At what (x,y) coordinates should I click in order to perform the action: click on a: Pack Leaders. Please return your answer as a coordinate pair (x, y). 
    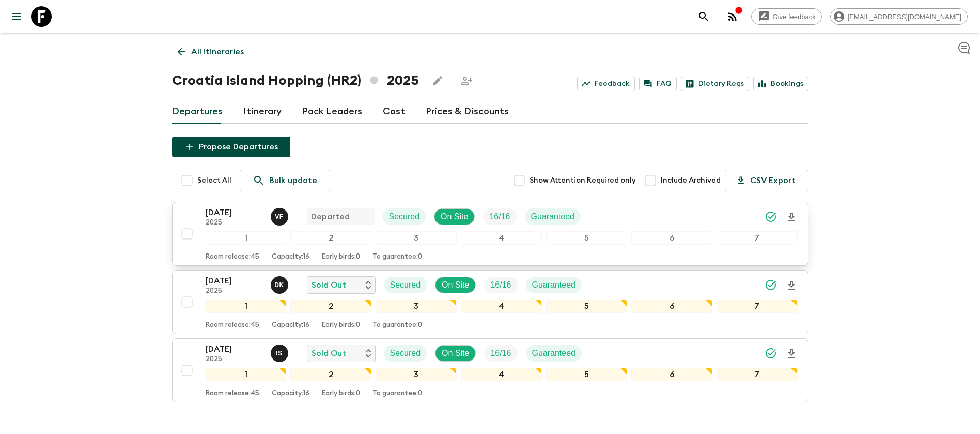
    Looking at the image, I should click on (332, 111).